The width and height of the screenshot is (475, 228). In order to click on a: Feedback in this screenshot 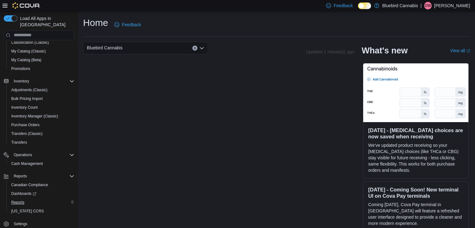, I will do `click(127, 25)`.